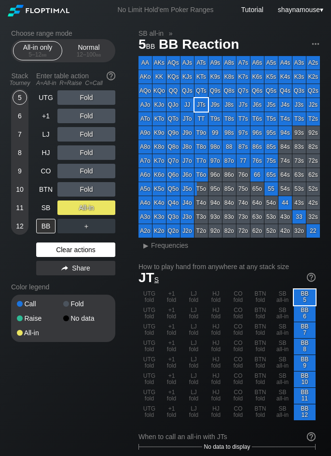 The height and width of the screenshot is (456, 331). I want to click on div: QJo, so click(173, 105).